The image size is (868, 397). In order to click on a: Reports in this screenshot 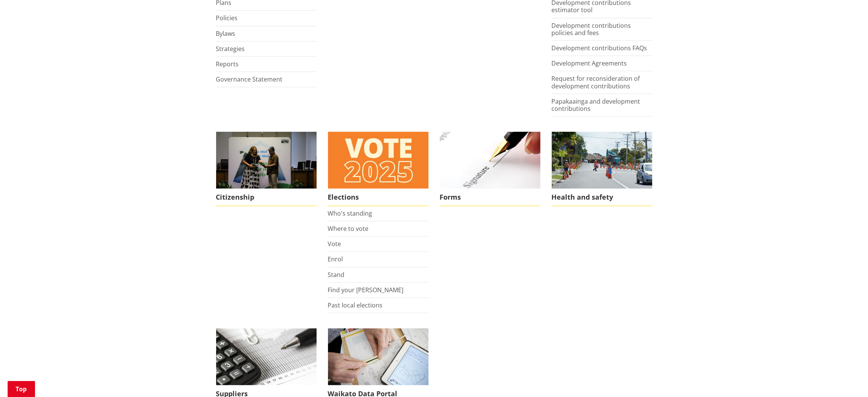, I will do `click(228, 64)`.